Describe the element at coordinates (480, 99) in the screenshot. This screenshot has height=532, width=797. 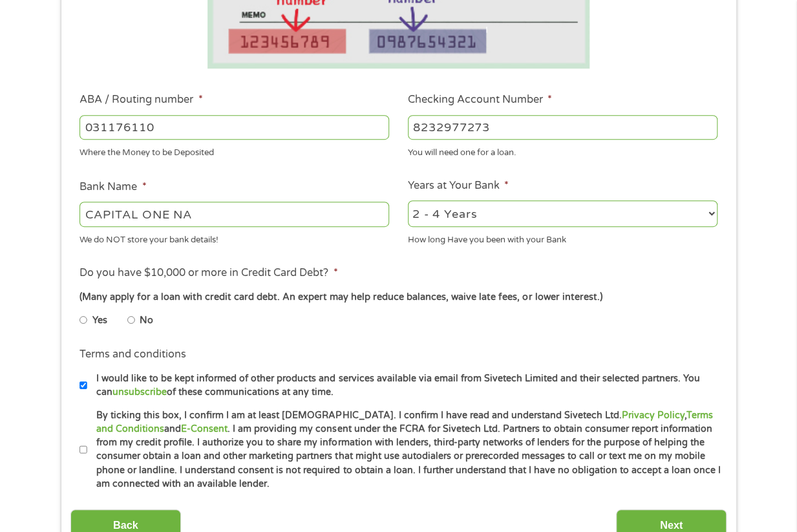
I see `label: Checking Account Number` at that location.